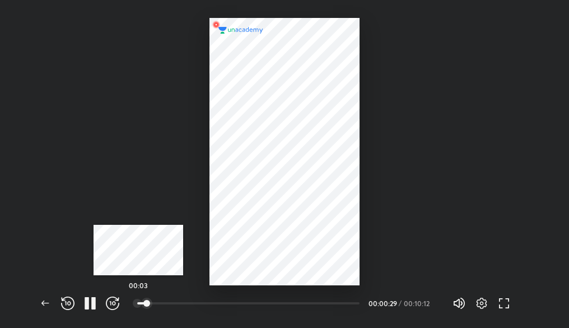 The height and width of the screenshot is (328, 569). I want to click on div: 00:00:29, so click(383, 303).